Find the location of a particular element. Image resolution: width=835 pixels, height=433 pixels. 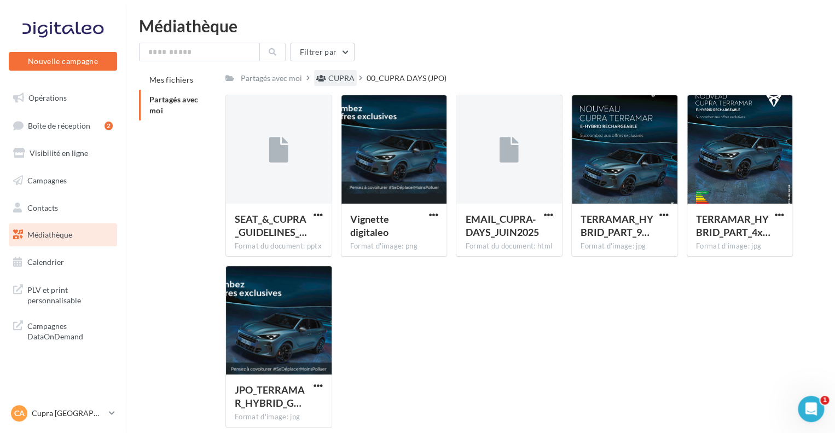

span: TERRAMAR_HYBRID_PART_9X16 copie is located at coordinates (617, 226).